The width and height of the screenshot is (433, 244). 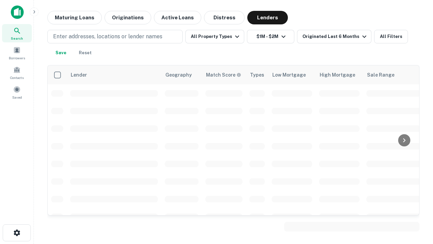 What do you see at coordinates (79, 75) in the screenshot?
I see `div: Lender` at bounding box center [79, 75].